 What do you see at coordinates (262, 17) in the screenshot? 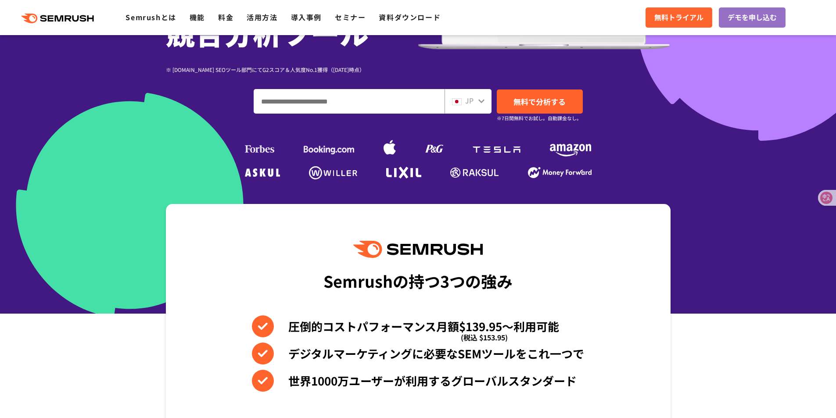
I see `a: 活用方法` at bounding box center [262, 17].